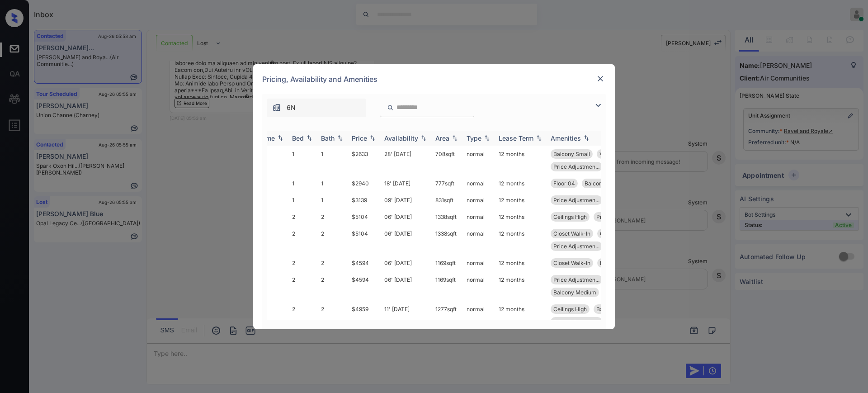 The image size is (868, 393). Describe the element at coordinates (564, 183) in the screenshot. I see `span: Floor 04` at that location.